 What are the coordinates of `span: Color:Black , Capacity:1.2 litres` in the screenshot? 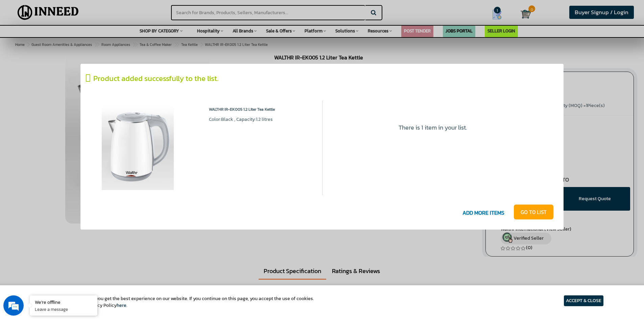 It's located at (240, 119).